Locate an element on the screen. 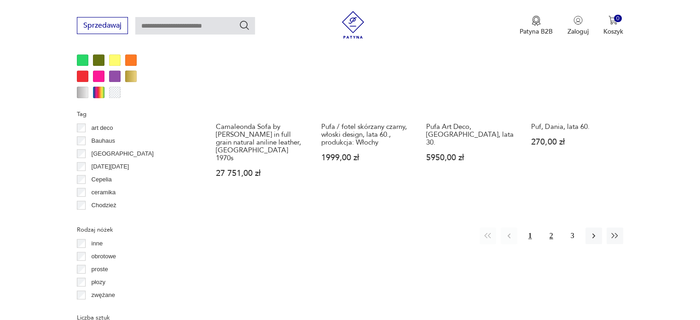  button: 1 is located at coordinates (530, 236).